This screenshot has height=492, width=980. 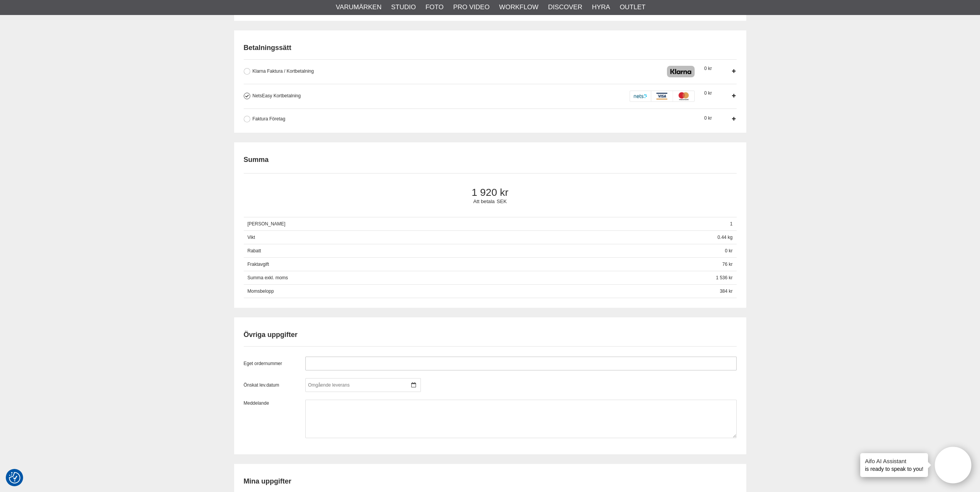 What do you see at coordinates (490, 335) in the screenshot?
I see `h2: Övriga uppgifter` at bounding box center [490, 335].